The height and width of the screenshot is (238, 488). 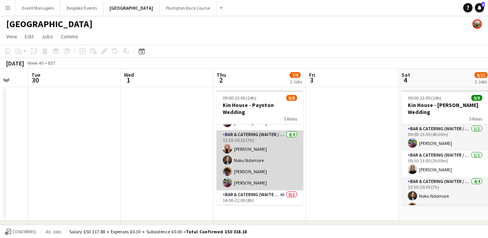 What do you see at coordinates (12, 36) in the screenshot?
I see `a: View` at bounding box center [12, 36].